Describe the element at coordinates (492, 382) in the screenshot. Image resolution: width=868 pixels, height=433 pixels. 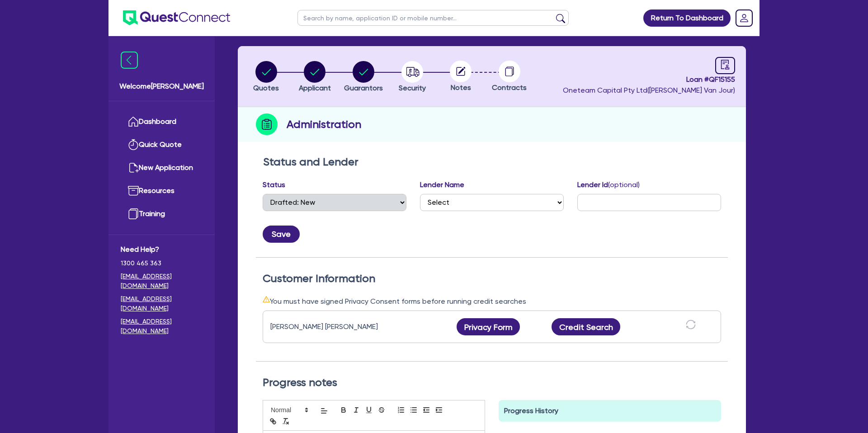
I see `h2: Progress notes` at that location.